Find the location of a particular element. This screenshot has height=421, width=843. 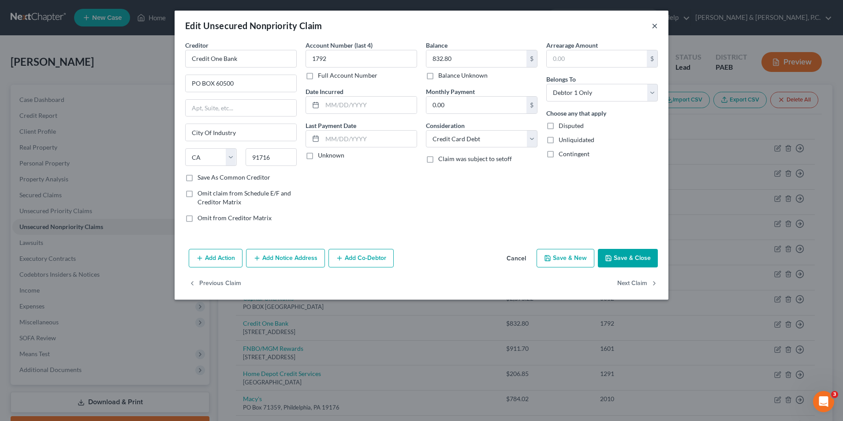

button: Add Action is located at coordinates (216, 258).